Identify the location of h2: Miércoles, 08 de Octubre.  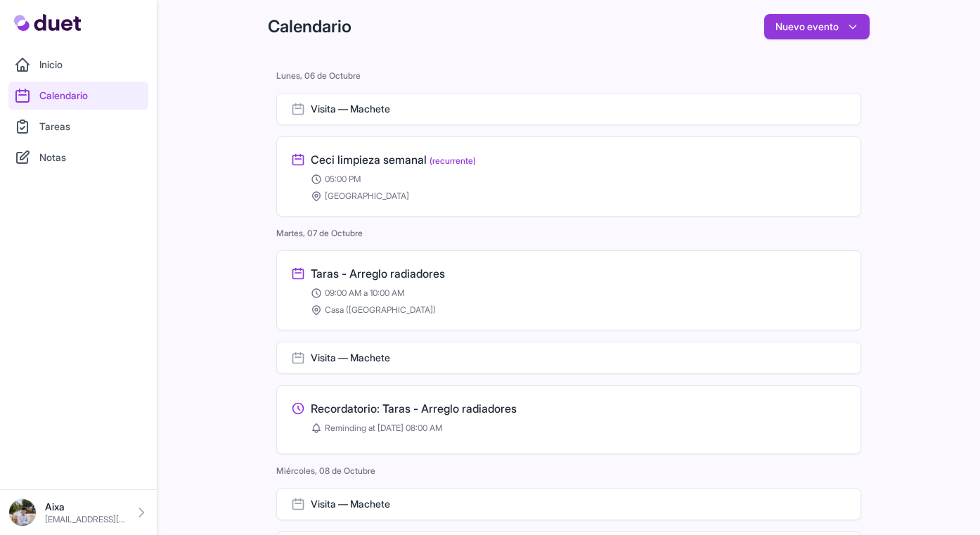
(569, 471).